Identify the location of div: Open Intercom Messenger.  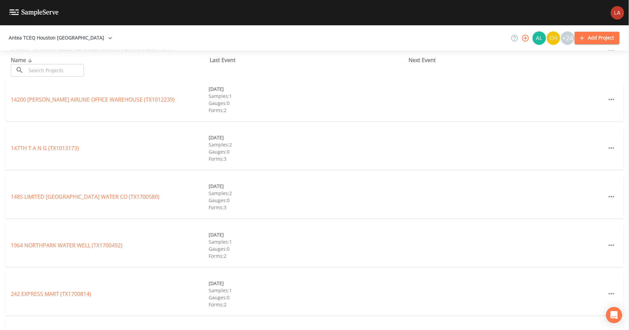
(614, 315).